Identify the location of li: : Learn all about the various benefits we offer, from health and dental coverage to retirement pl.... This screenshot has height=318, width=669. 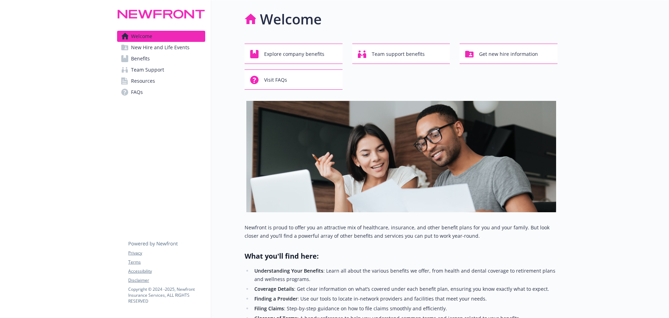
(405, 275).